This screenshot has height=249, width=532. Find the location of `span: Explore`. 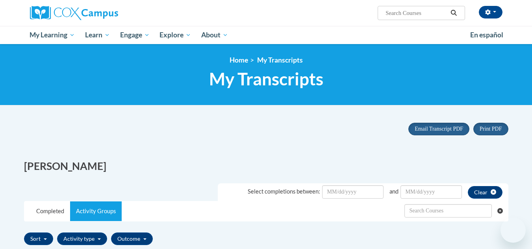

span: Explore is located at coordinates (175, 35).